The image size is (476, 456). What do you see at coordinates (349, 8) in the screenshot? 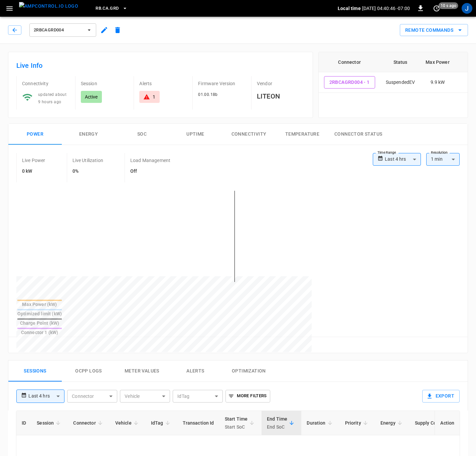
I see `p: Local time` at bounding box center [349, 8].